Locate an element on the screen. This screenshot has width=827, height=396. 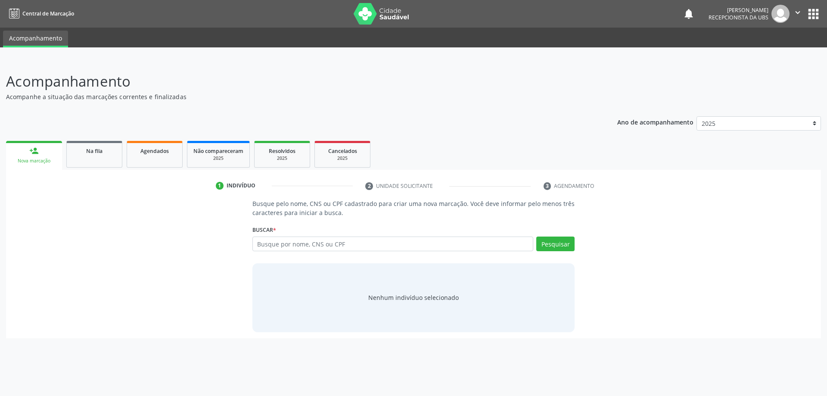
div: 1 is located at coordinates (220, 186).